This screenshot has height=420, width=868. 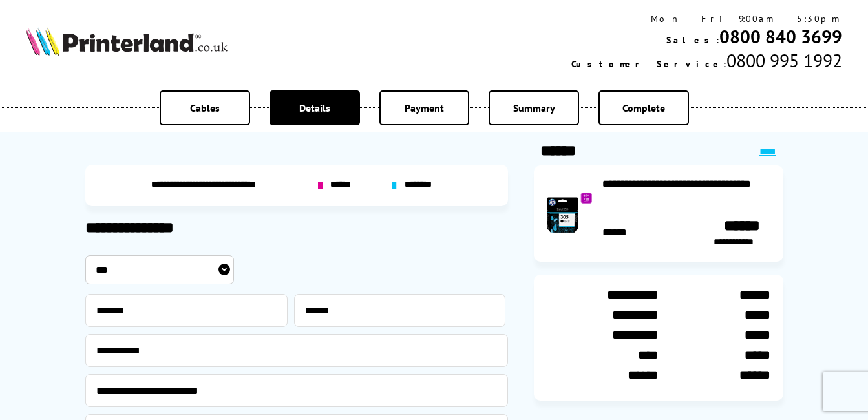 What do you see at coordinates (644, 108) in the screenshot?
I see `span: Complete` at bounding box center [644, 108].